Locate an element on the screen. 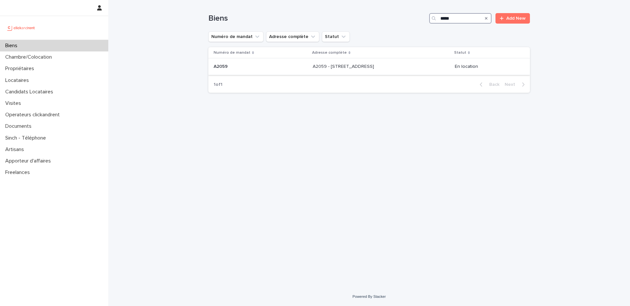 Image resolution: width=630 pixels, height=306 pixels. p: Locataires is located at coordinates (18, 80).